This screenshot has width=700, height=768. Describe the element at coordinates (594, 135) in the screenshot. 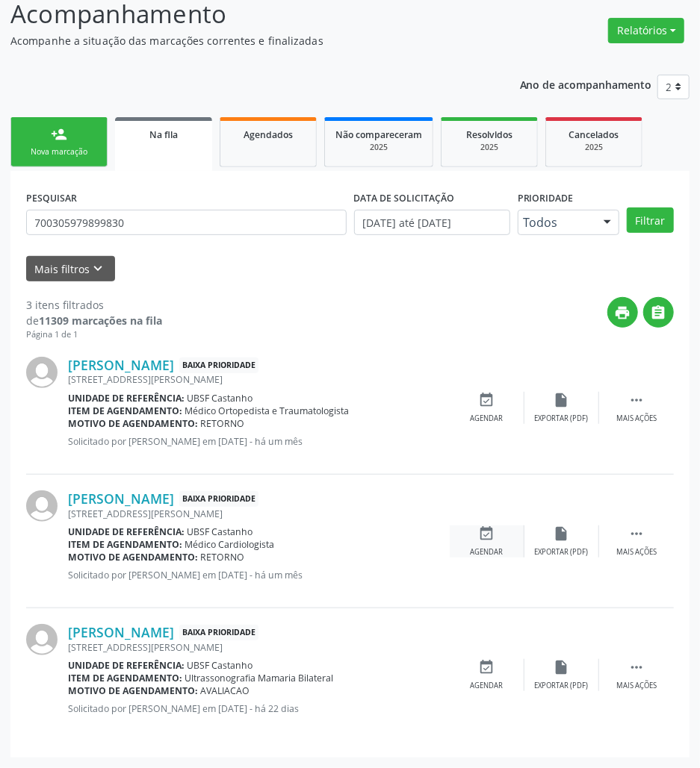

I see `span: Cancelados` at that location.